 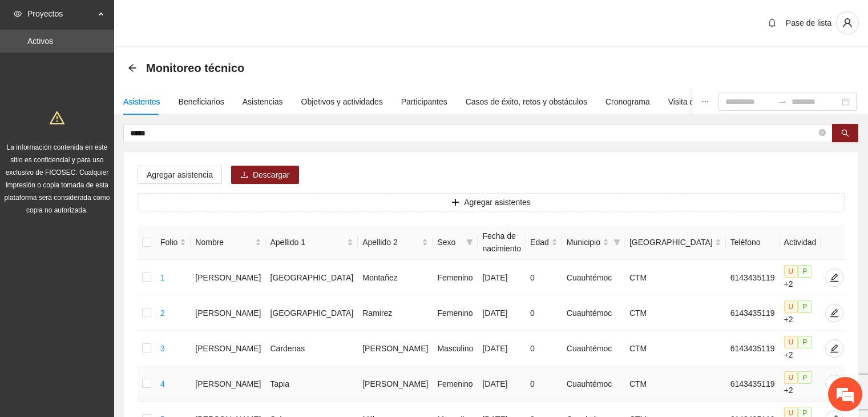 I want to click on span: La información contenida en este sitio es confidencial y para uso exclusivo de FICOSEC. Cualquier..., so click(x=57, y=179).